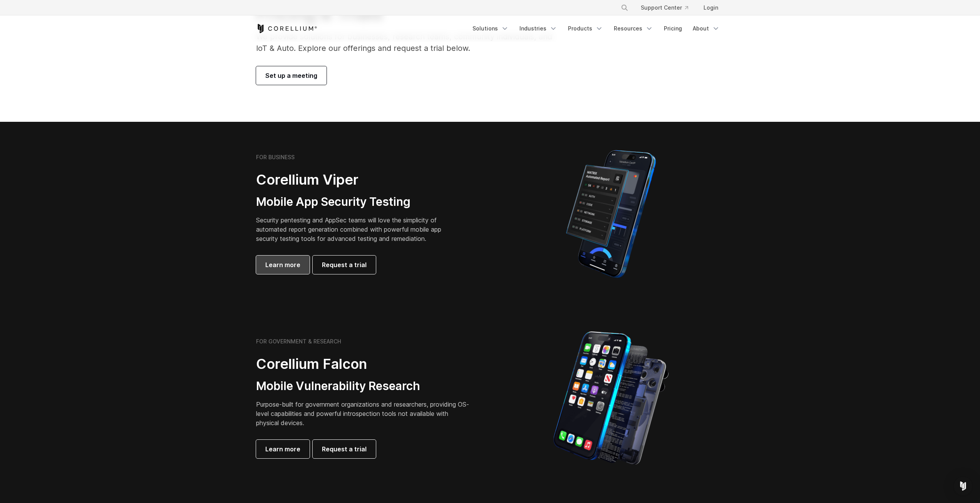 Image resolution: width=980 pixels, height=503 pixels. Describe the element at coordinates (364, 386) in the screenshot. I see `h3: Mobile Vulnerability Research` at that location.